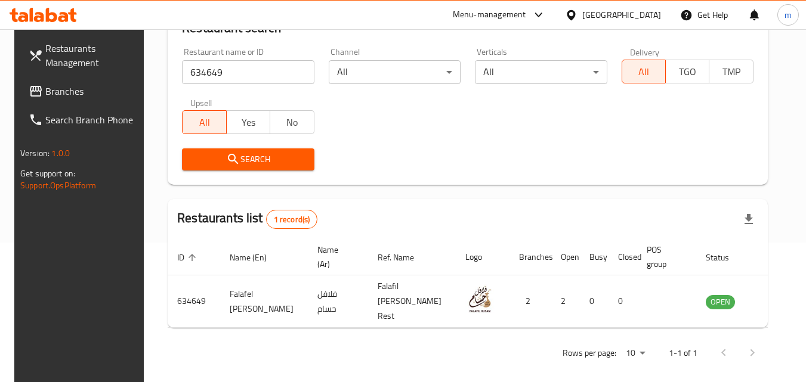  Describe the element at coordinates (484, 283) in the screenshot. I see `table: enhanced table` at that location.